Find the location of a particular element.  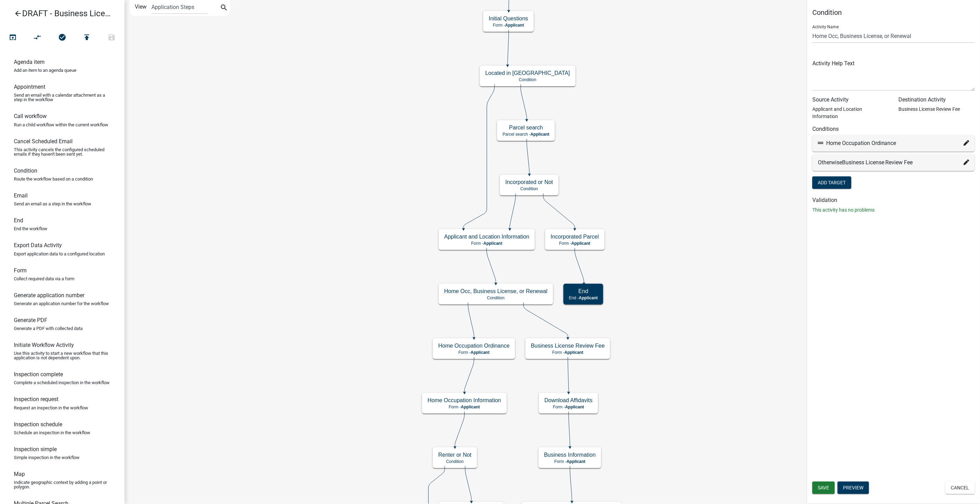

button: Publish is located at coordinates (87, 38).